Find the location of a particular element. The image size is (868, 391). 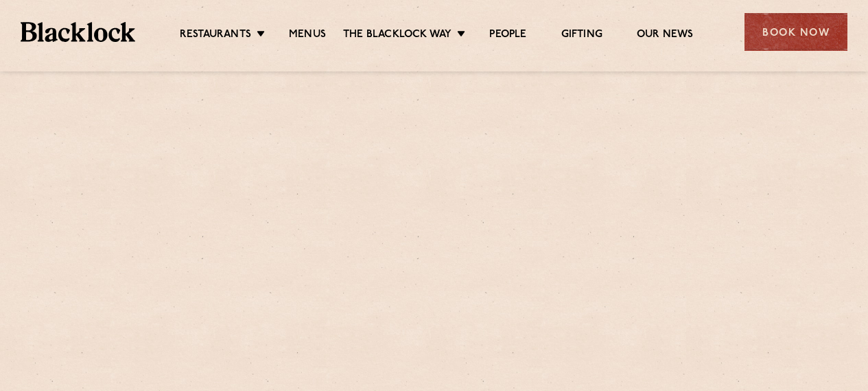

a: Gifting is located at coordinates (582, 36).